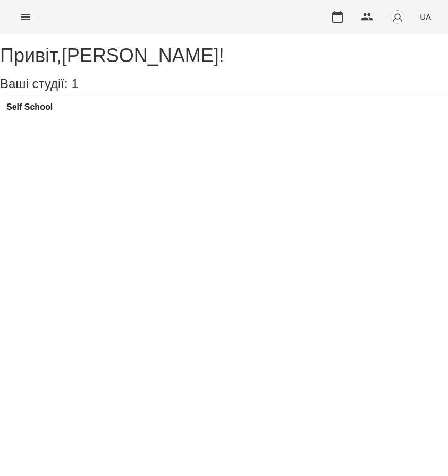 The image size is (448, 476). I want to click on button: UA, so click(425, 16).